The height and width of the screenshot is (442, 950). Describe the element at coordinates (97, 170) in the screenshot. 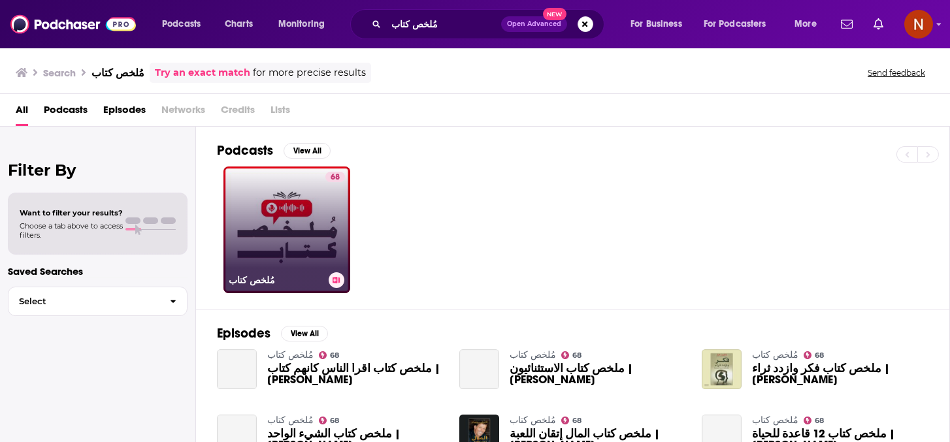

I see `h2: Filter By` at that location.